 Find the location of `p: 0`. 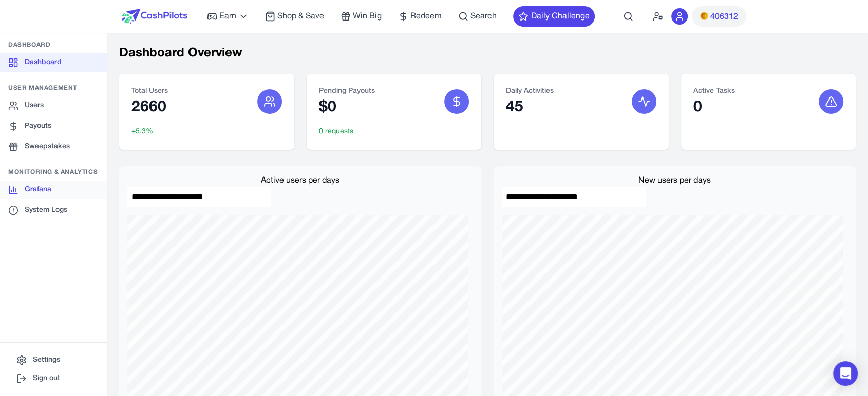

p: 0 is located at coordinates (714, 108).